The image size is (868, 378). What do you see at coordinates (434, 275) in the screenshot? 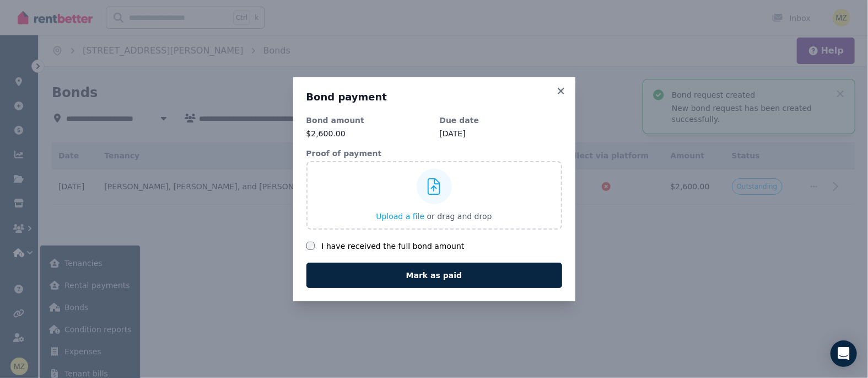
I see `button: Mark as paid` at bounding box center [434, 275].